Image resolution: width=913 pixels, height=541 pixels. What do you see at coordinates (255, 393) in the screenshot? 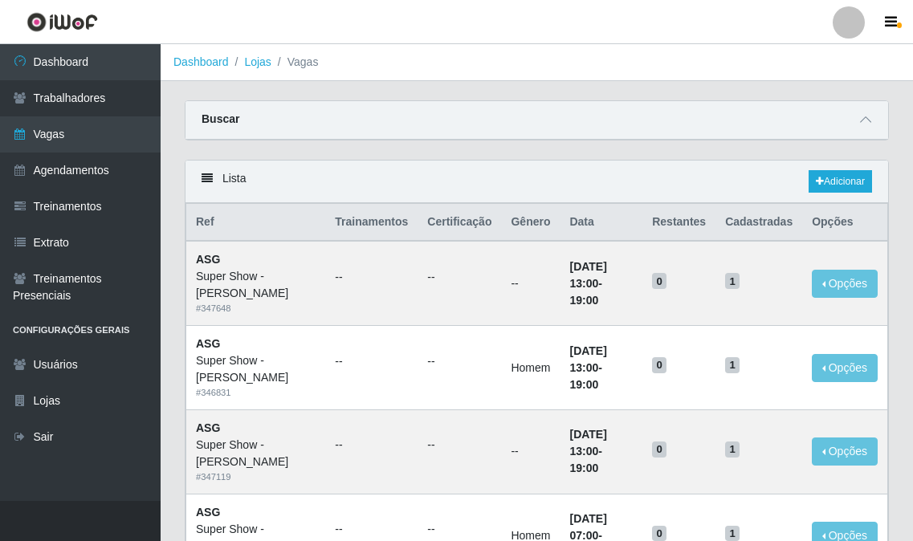
I see `div: # 346831` at bounding box center [255, 393].